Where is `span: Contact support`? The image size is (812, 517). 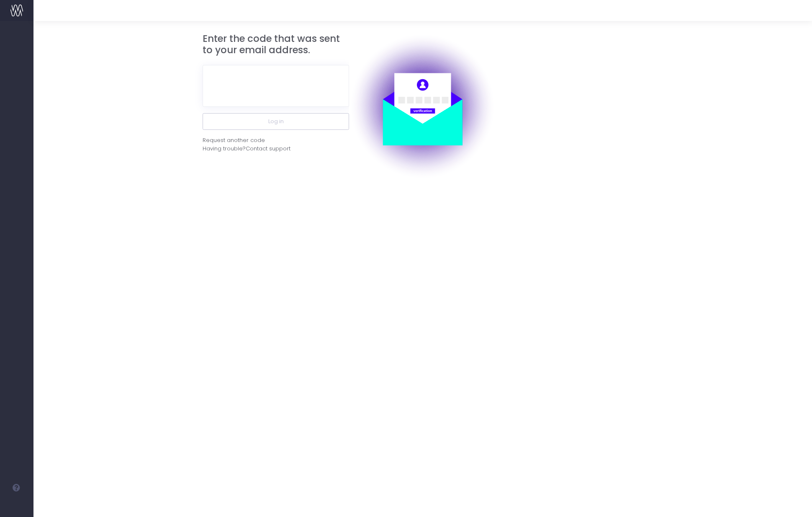 span: Contact support is located at coordinates (268, 149).